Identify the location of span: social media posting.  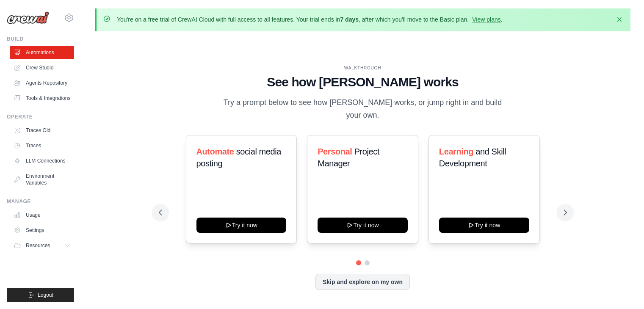
(239, 157).